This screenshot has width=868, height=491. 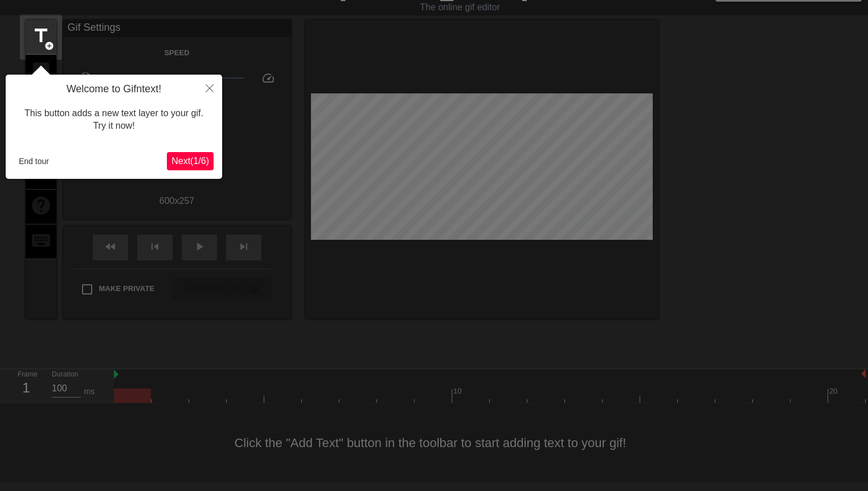 What do you see at coordinates (190, 161) in the screenshot?
I see `span: Next ( 1 / 6 )` at bounding box center [190, 161].